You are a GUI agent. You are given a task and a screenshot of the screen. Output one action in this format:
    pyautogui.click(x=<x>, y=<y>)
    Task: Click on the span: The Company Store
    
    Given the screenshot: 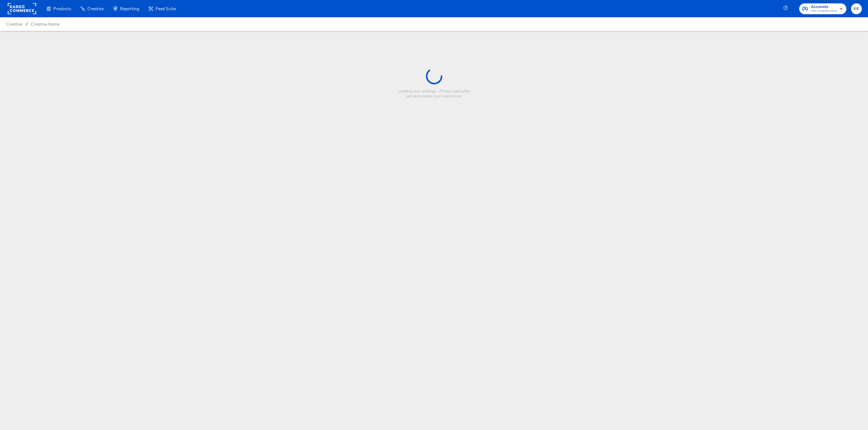 What is the action you would take?
    pyautogui.click(x=824, y=11)
    